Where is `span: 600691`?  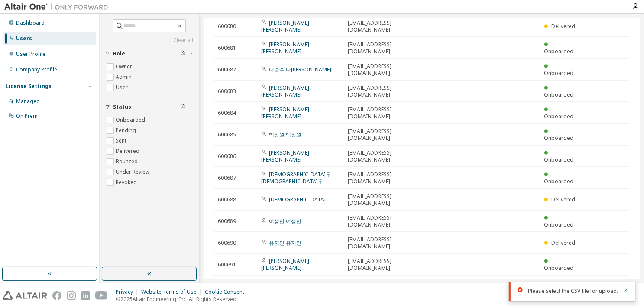 span: 600691 is located at coordinates (227, 265).